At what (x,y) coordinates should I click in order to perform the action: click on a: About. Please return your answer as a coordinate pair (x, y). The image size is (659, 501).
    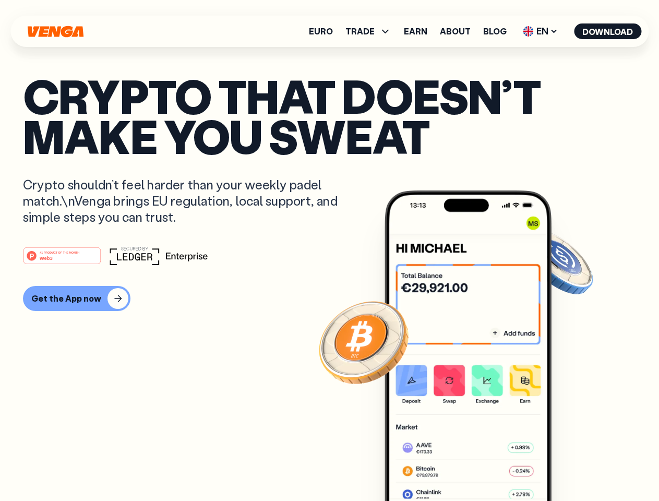
    Looking at the image, I should click on (455, 31).